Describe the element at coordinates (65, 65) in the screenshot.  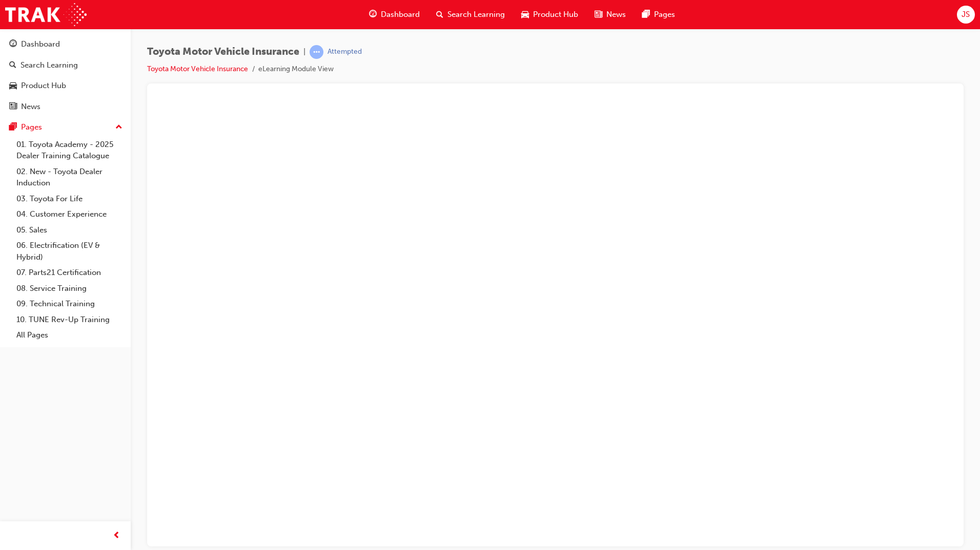
I see `a: Search Learning` at that location.